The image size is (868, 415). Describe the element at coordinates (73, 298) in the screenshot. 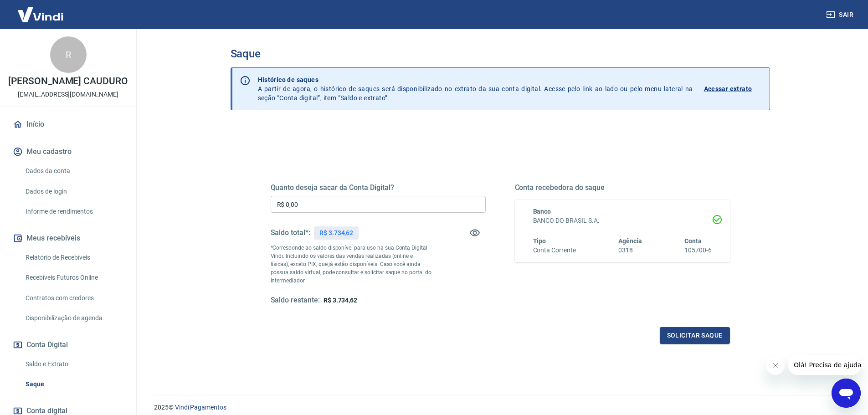

I see `a: Contratos com credores` at that location.